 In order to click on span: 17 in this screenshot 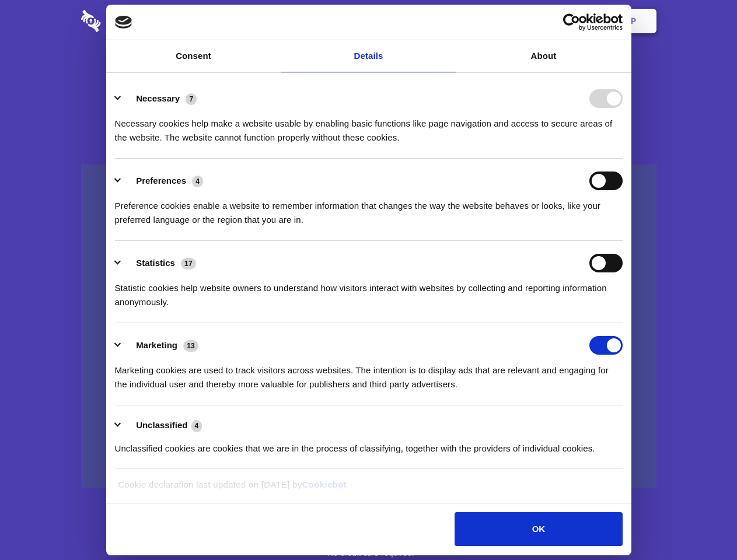, I will do `click(189, 264)`.